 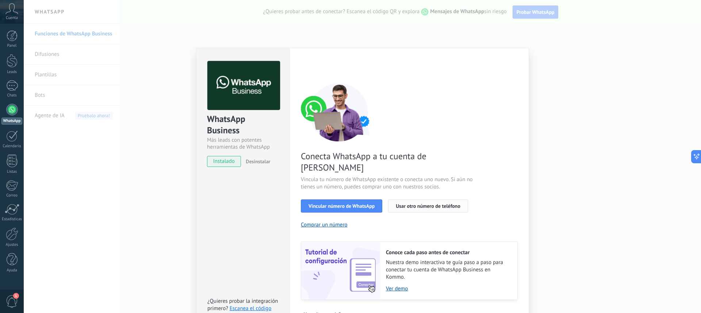 What do you see at coordinates (243, 85) in the screenshot?
I see `img: logo_main.png` at bounding box center [243, 85].